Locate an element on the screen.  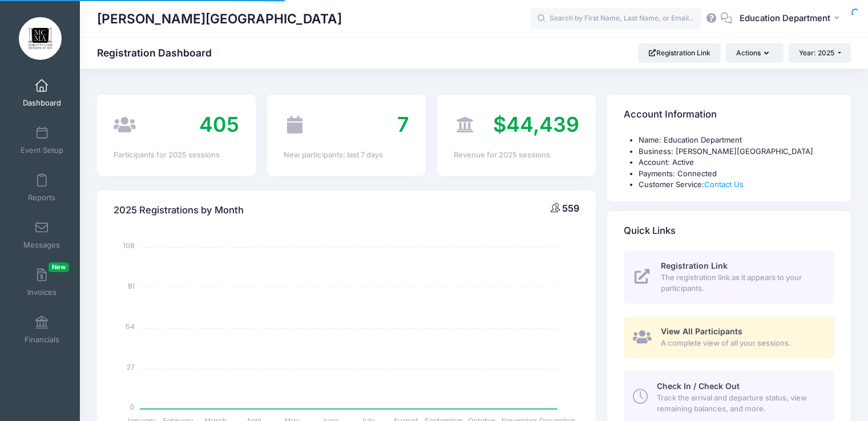
a: Messages is located at coordinates (42, 235).